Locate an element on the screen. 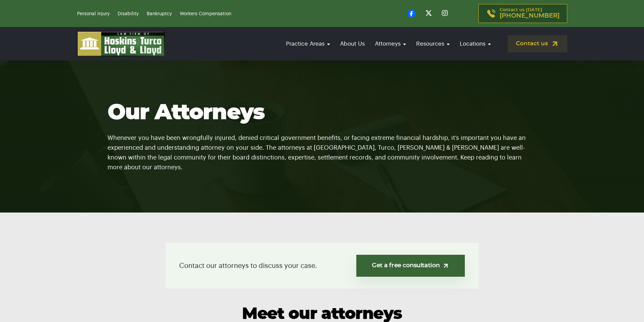  a: Personal Injury is located at coordinates (94, 14).